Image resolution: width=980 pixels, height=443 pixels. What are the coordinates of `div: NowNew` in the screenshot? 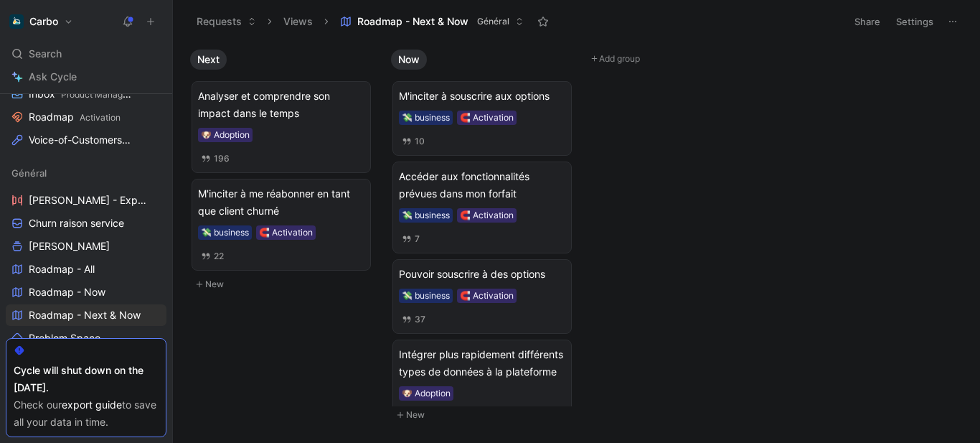 It's located at (486, 237).